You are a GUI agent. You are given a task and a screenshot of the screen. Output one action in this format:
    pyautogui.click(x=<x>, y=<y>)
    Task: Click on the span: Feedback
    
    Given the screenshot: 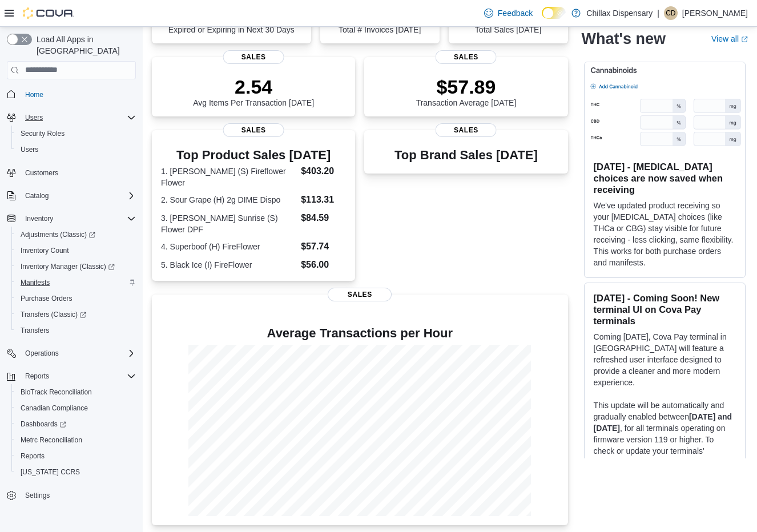 What is the action you would take?
    pyautogui.click(x=515, y=13)
    